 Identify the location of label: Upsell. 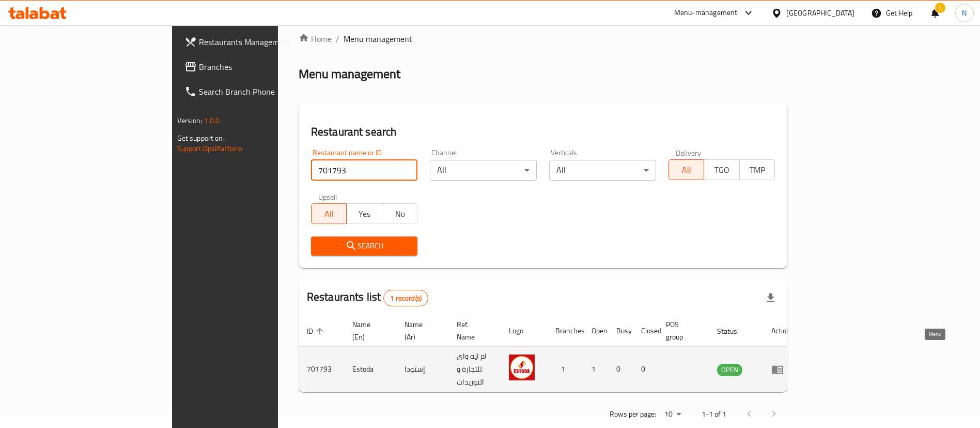
(327, 197).